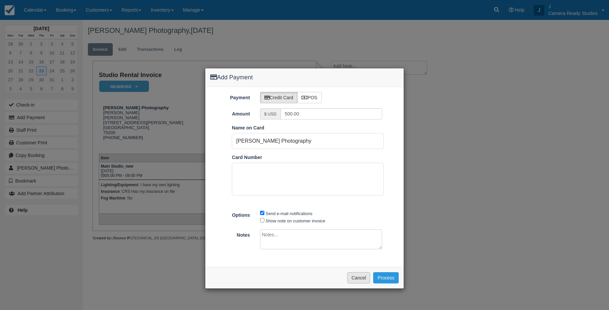 The width and height of the screenshot is (609, 310). Describe the element at coordinates (279, 97) in the screenshot. I see `label: Credit Card` at that location.